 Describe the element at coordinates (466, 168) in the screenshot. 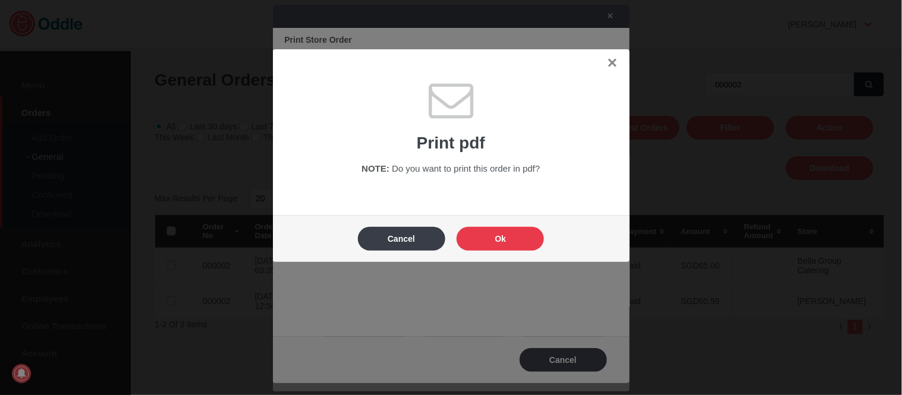

I see `span: Do you want to print this order in pdf?` at that location.